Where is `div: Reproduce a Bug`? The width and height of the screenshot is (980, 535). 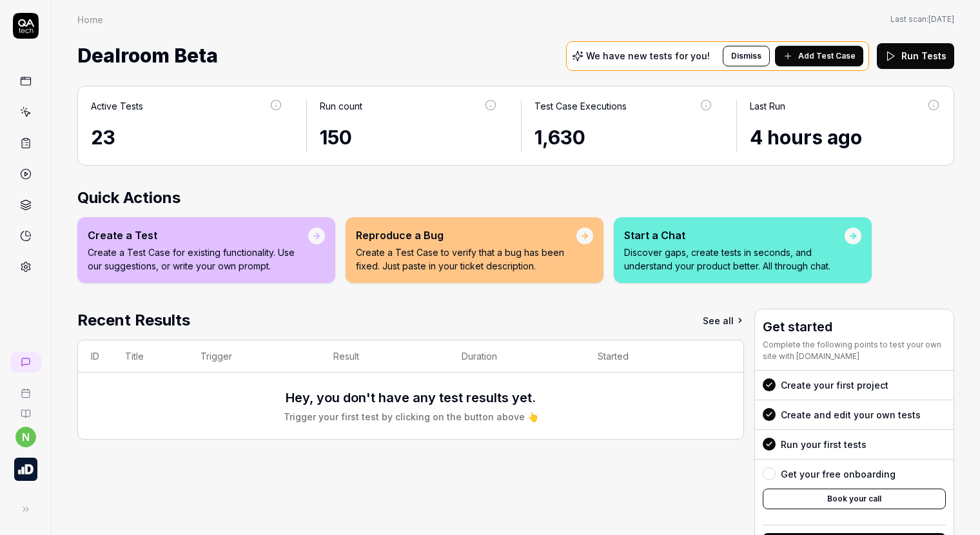
div: Reproduce a Bug is located at coordinates (466, 235).